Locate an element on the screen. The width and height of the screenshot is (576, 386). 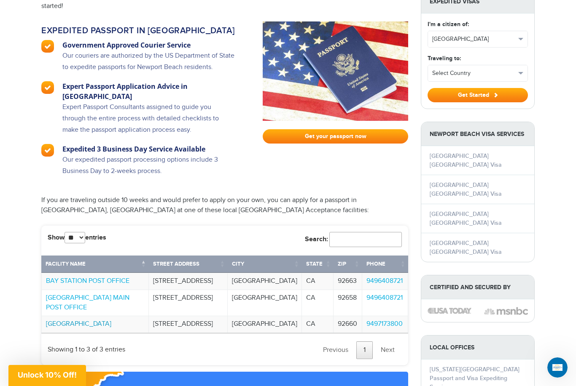
th: Facility Name: activate to sort column descending is located at coordinates (95, 264).